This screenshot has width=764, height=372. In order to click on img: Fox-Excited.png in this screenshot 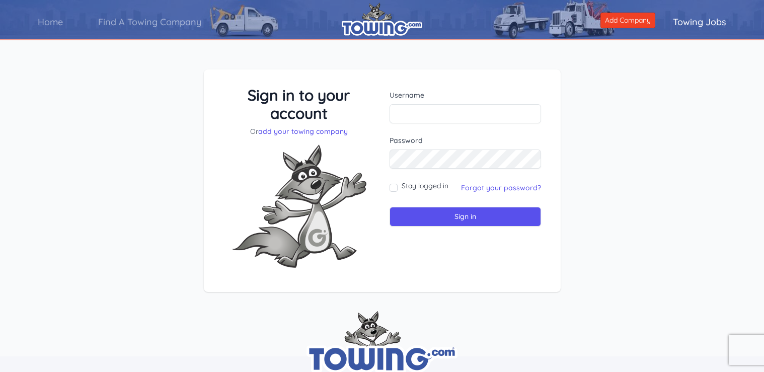, I will do `click(299, 206)`.